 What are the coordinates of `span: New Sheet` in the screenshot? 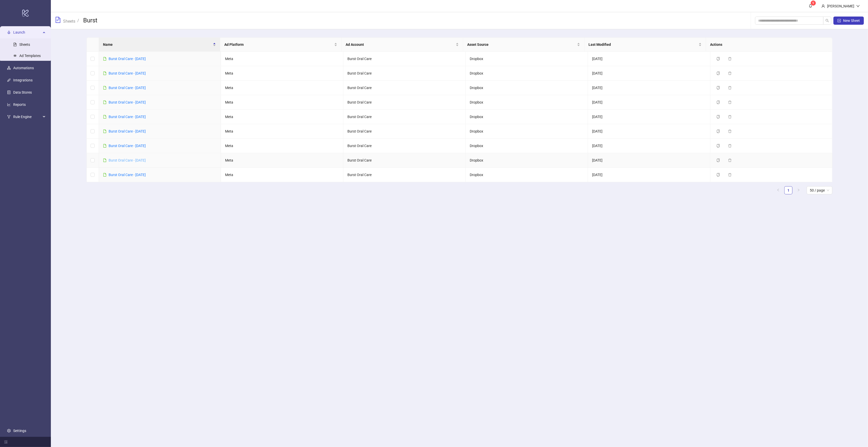 It's located at (852, 21).